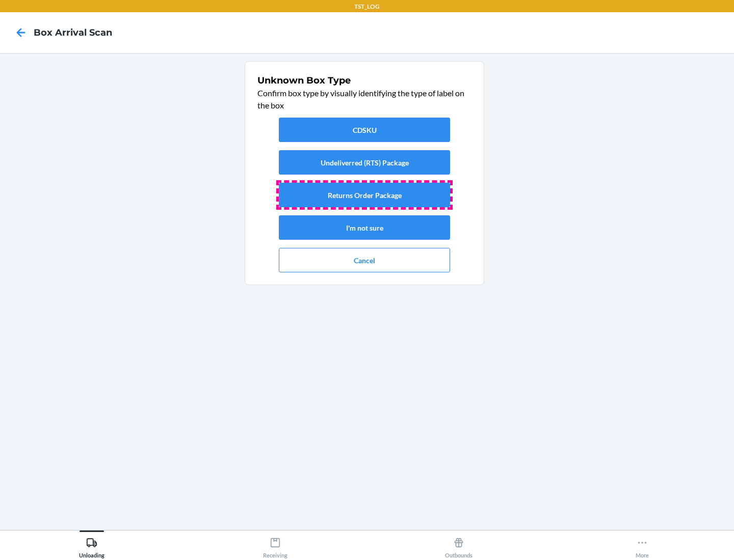 The image size is (734, 560). Describe the element at coordinates (365, 130) in the screenshot. I see `button: CDSKU` at that location.